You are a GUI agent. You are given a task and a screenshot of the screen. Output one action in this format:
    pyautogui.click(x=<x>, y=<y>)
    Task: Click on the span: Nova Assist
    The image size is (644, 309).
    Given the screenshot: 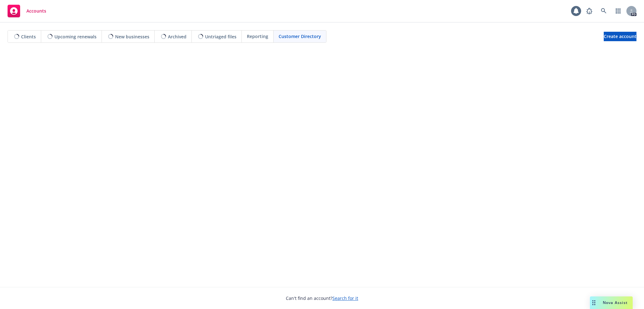 What is the action you would take?
    pyautogui.click(x=615, y=303)
    